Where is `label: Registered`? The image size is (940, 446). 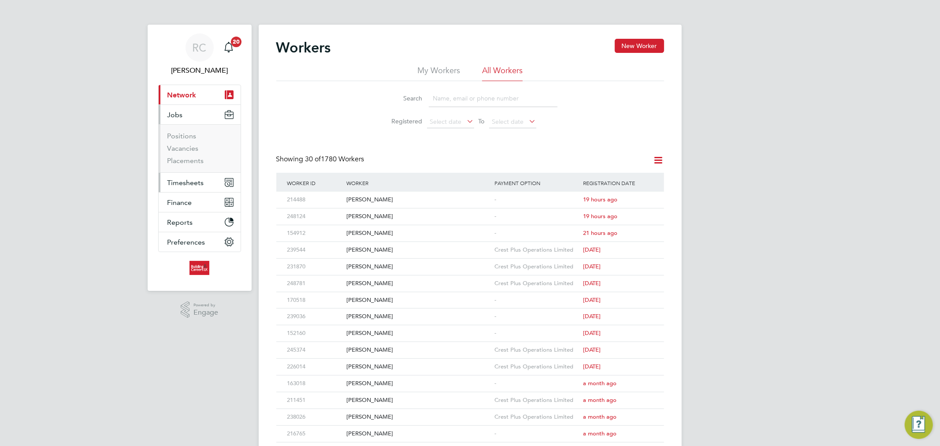 label: Registered is located at coordinates (403, 121).